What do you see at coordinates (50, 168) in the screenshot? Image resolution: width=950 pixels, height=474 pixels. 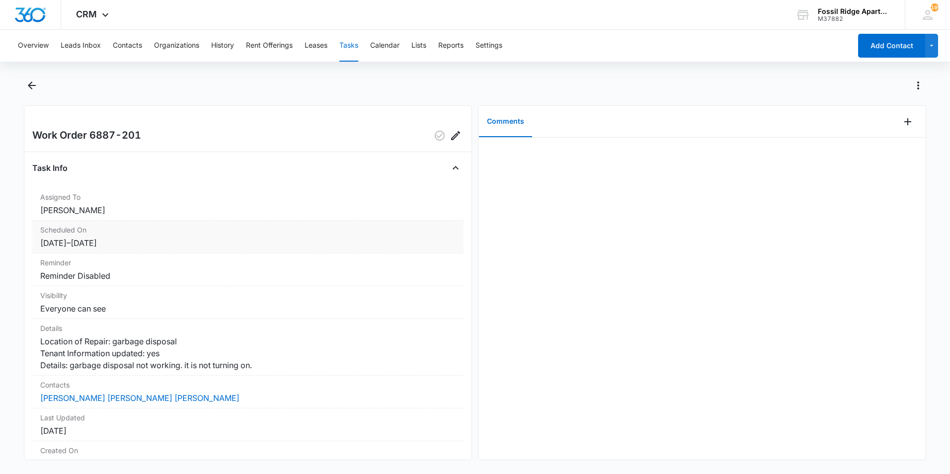 I see `h4: Task Info` at bounding box center [50, 168].